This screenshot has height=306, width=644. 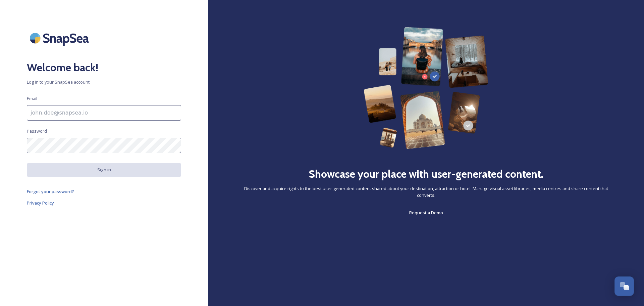 What do you see at coordinates (426, 192) in the screenshot?
I see `span: Discover and acquire rights to the best user-generated content shared about your destination, att...` at bounding box center [426, 192].